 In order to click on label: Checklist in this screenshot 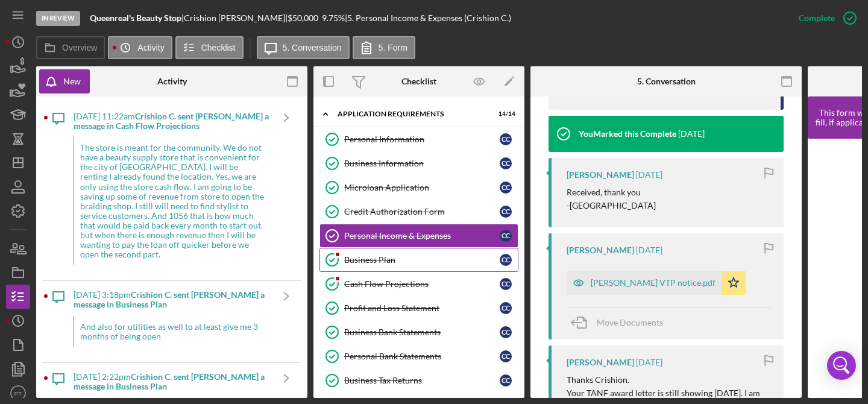, I will do `click(218, 48)`.